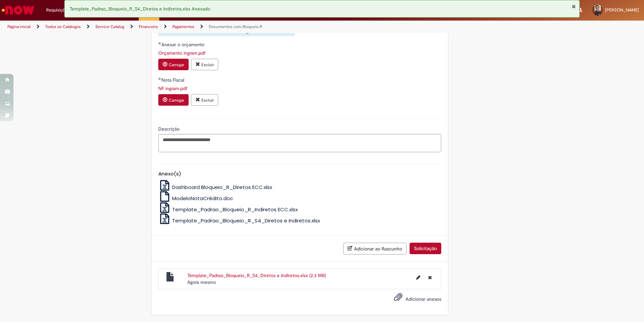  Describe the element at coordinates (215, 27) in the screenshot. I see `ul: Trilhas de página` at that location.